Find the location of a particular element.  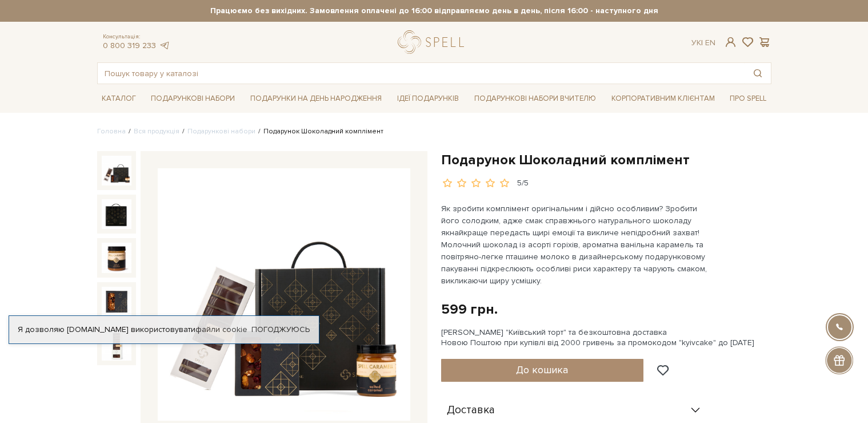

div: Ук is located at coordinates (703, 43).